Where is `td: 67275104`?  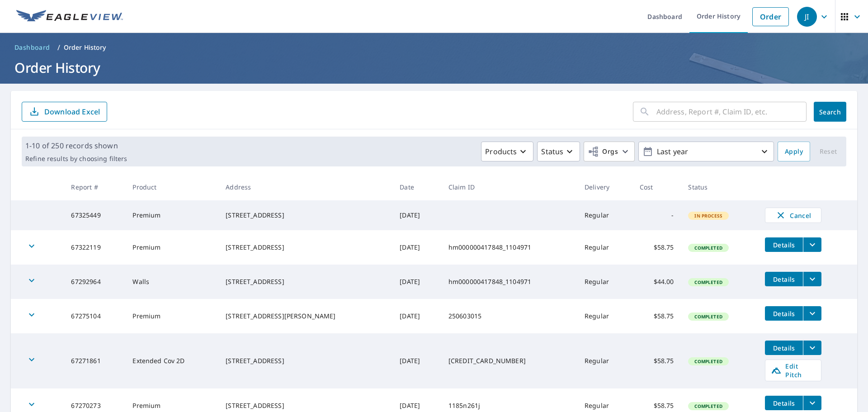
td: 67275104 is located at coordinates (94, 316).